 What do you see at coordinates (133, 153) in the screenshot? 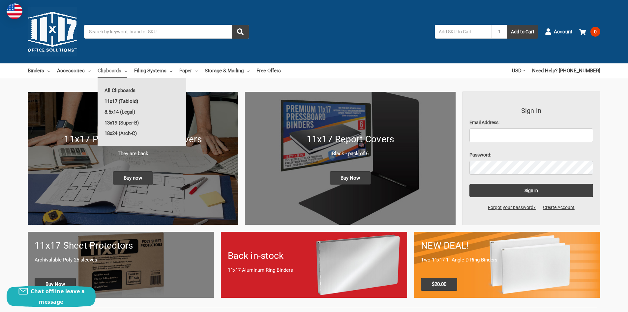
I see `p: They are back` at bounding box center [133, 153].